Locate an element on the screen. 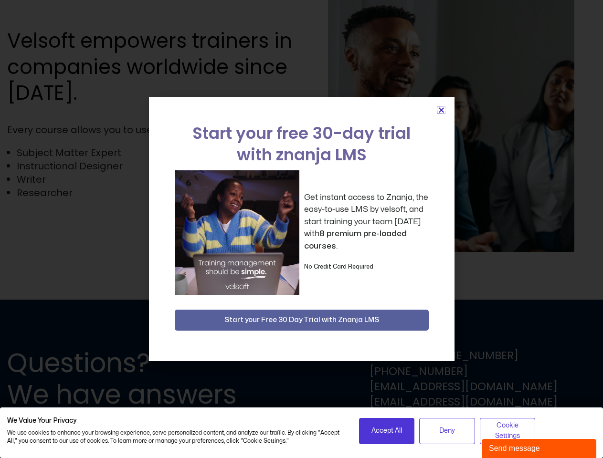  span: Deny is located at coordinates (447, 431).